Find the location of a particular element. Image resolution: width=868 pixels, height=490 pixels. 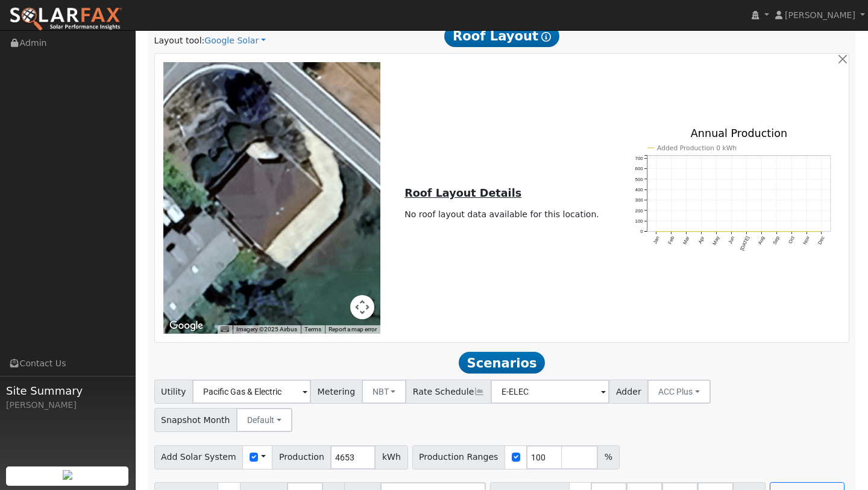

text: Jun is located at coordinates (731, 240).